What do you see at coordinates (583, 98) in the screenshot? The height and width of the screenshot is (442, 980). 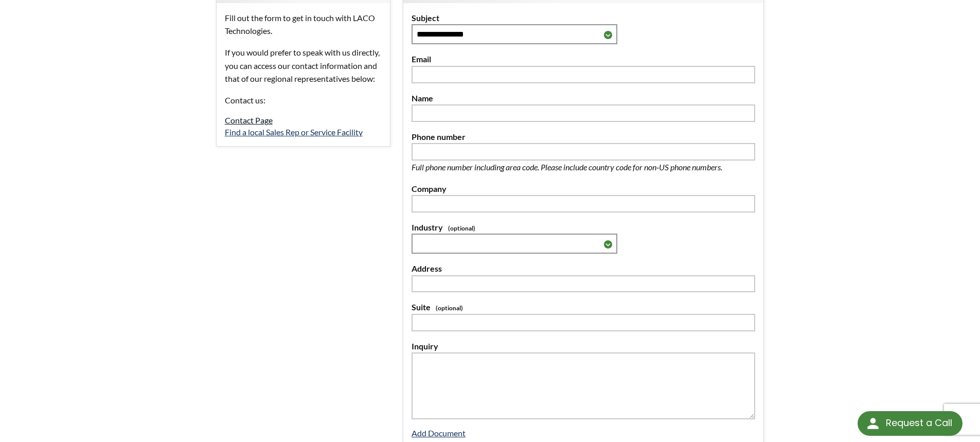 I see `label: Name` at bounding box center [583, 98].